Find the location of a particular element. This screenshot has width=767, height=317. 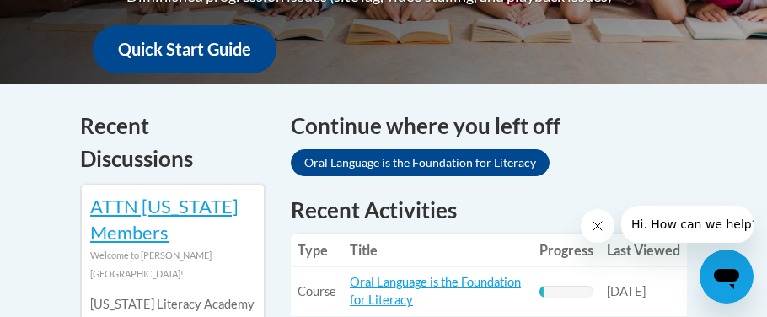

h1: Recent Activities is located at coordinates (489, 210).